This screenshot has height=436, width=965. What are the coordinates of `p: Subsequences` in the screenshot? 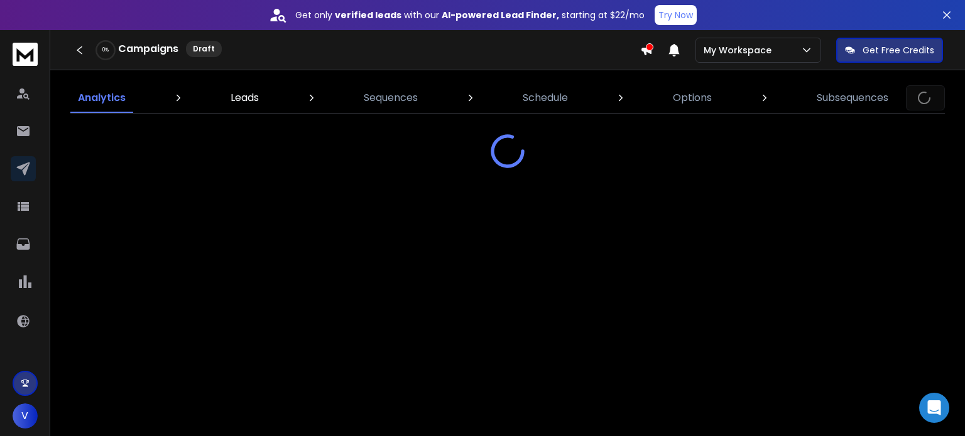 It's located at (852, 98).